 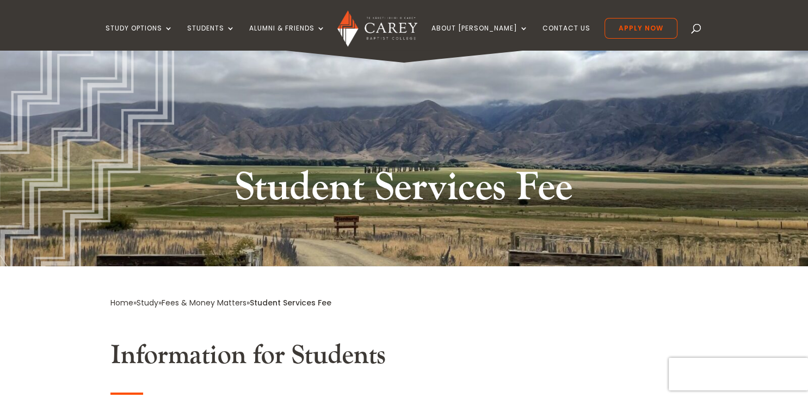 What do you see at coordinates (204, 302) in the screenshot?
I see `a: Fees & Money Matters` at bounding box center [204, 302].